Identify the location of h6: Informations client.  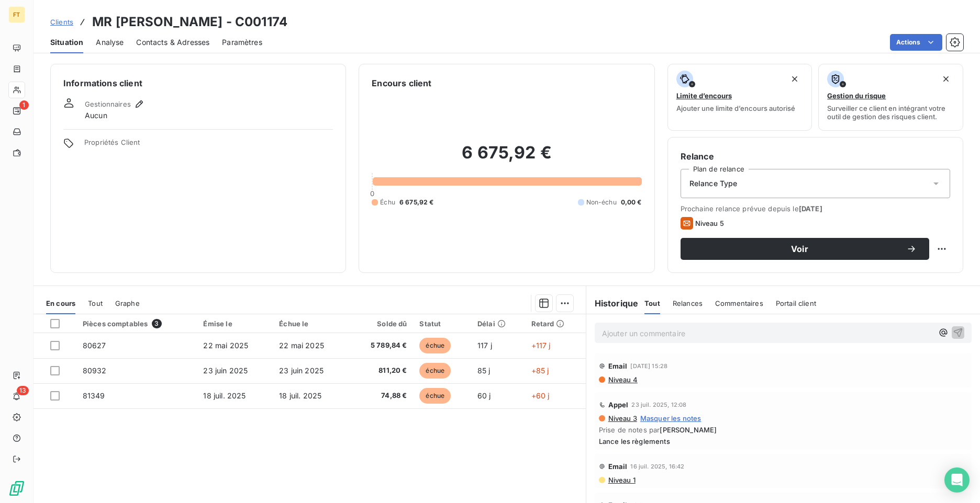
(198, 83).